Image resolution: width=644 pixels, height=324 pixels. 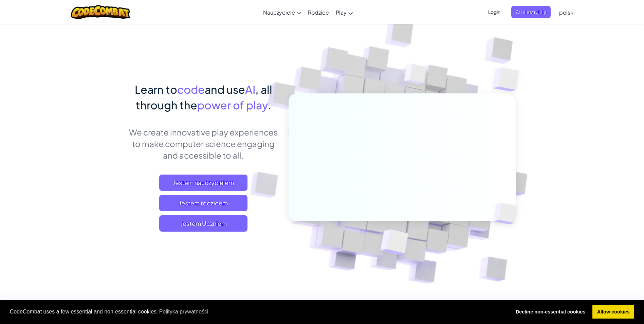 I want to click on span: power of play, so click(x=232, y=105).